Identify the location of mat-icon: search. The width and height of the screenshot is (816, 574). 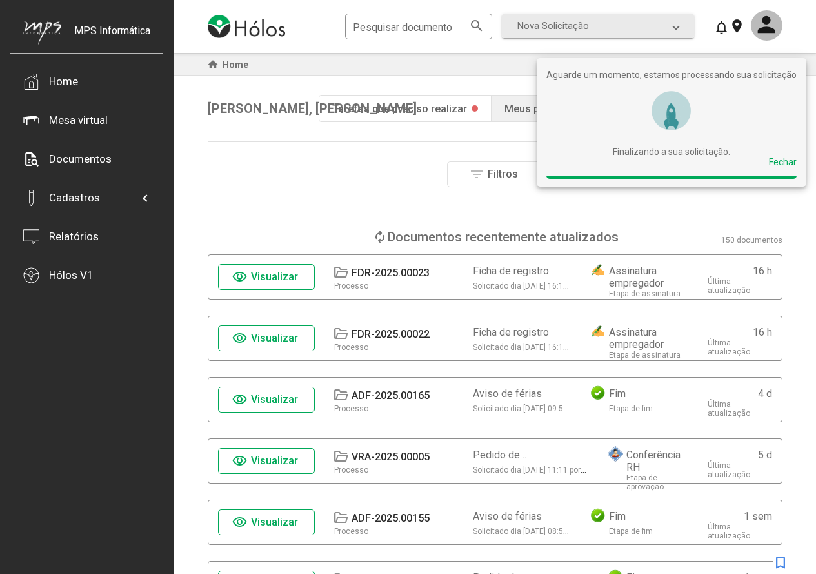
(477, 25).